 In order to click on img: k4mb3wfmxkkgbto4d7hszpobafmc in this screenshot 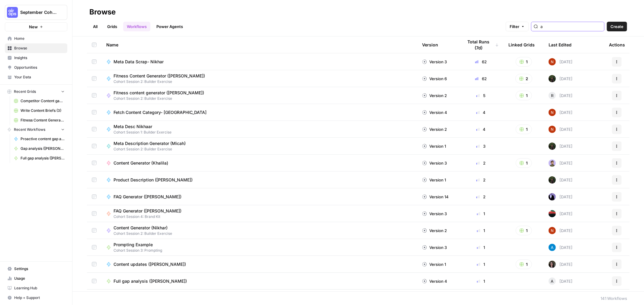, I will do `click(552, 180)`.